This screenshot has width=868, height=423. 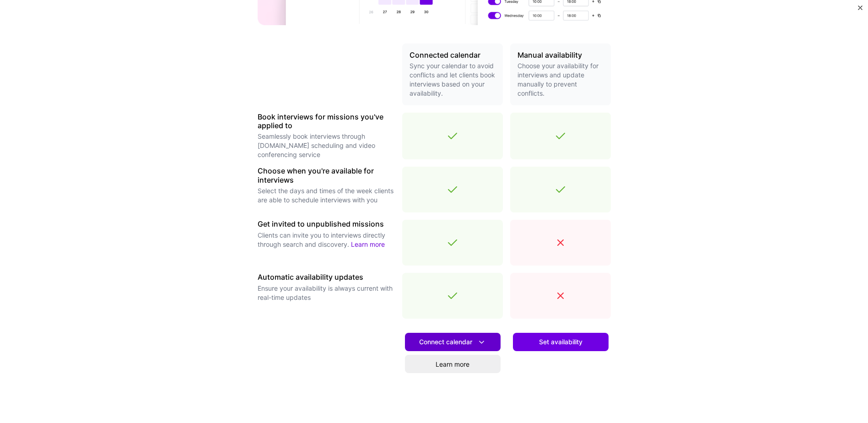 What do you see at coordinates (561, 80) in the screenshot?
I see `p: Choose your availability for interviews and update manually to prevent conflicts.` at bounding box center [561, 80].